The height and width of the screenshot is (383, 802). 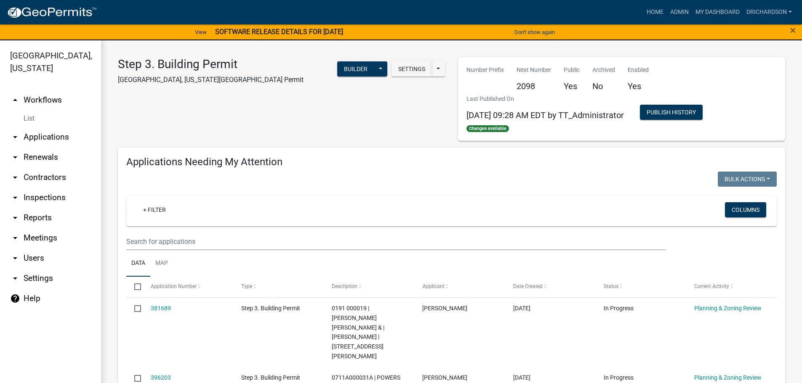 I want to click on a: Home, so click(x=655, y=12).